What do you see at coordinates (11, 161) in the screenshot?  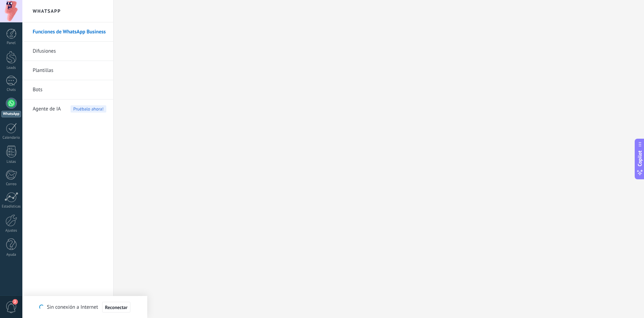 I see `div: Listas` at bounding box center [11, 161].